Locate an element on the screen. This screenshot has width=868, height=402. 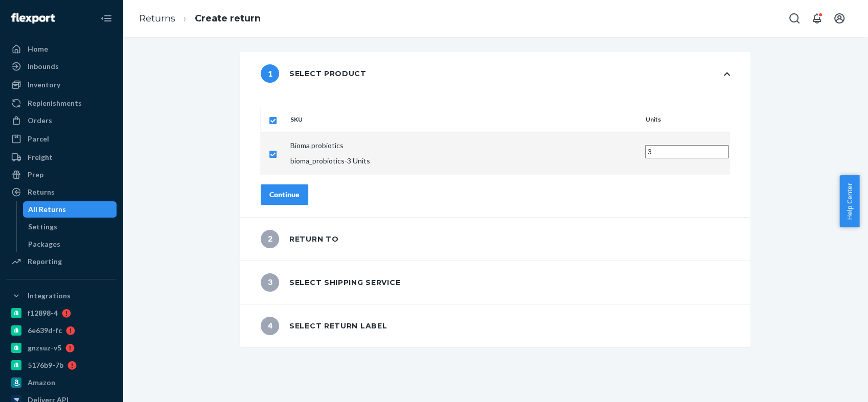
a: Inbounds is located at coordinates (62, 66).